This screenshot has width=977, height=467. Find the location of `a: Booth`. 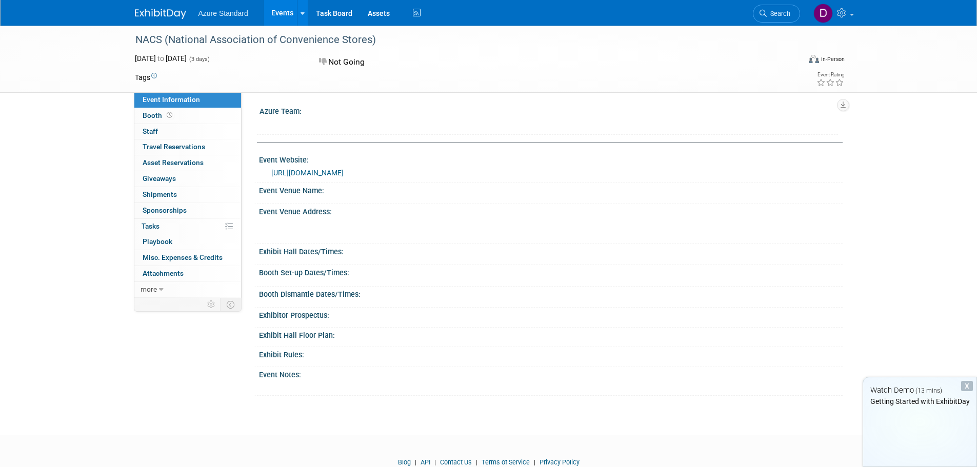

a: Booth is located at coordinates (188, 116).